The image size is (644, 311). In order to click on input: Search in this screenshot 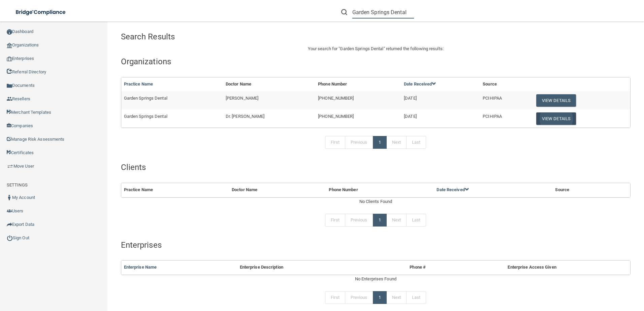, I will do `click(383, 12)`.